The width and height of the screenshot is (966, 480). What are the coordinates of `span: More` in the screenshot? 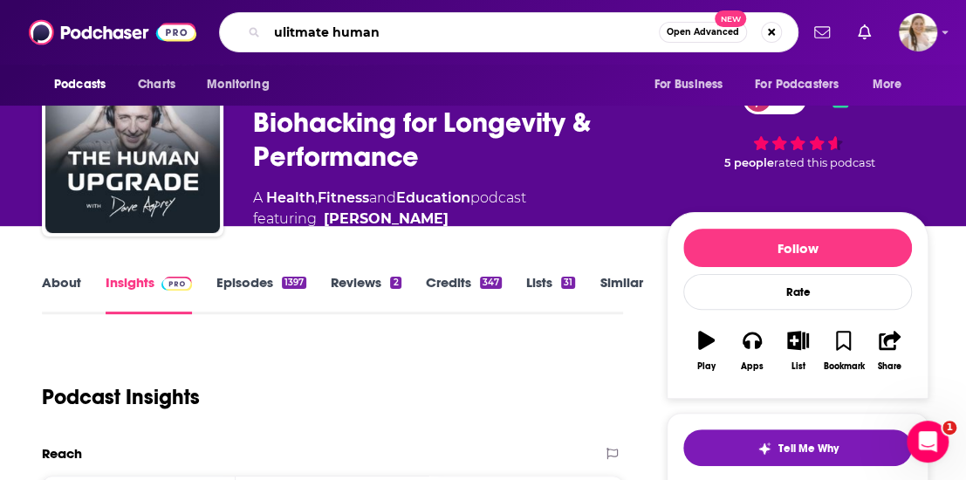 It's located at (888, 85).